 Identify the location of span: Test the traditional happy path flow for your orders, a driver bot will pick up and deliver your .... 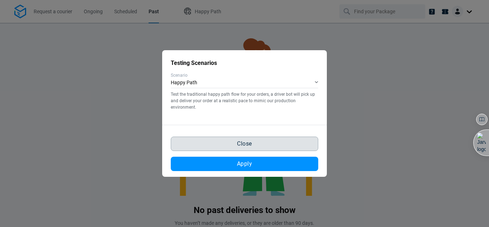
(243, 101).